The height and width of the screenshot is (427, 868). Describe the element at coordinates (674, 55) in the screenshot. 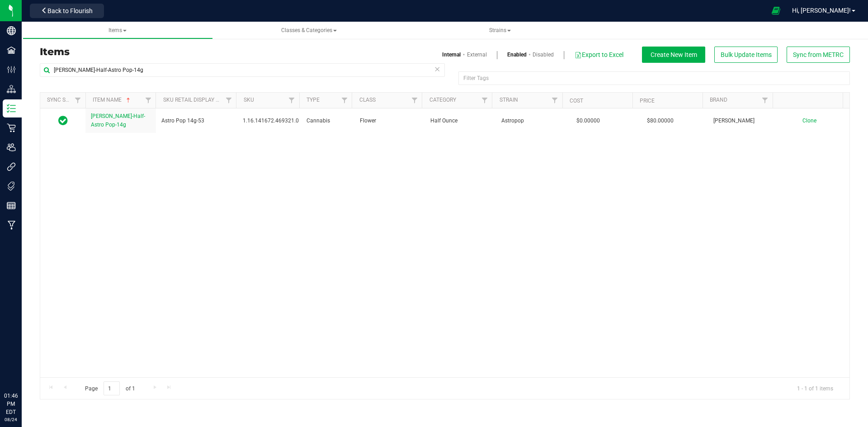

I see `button: Create New Item` at that location.